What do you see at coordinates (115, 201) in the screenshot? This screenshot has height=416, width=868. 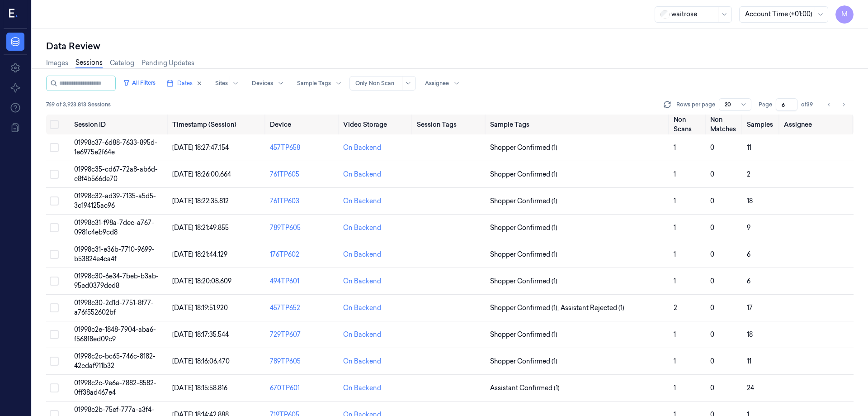 I see `span: 01998c32-ad39-7135-a5d5-3c194125ac96` at bounding box center [115, 201].